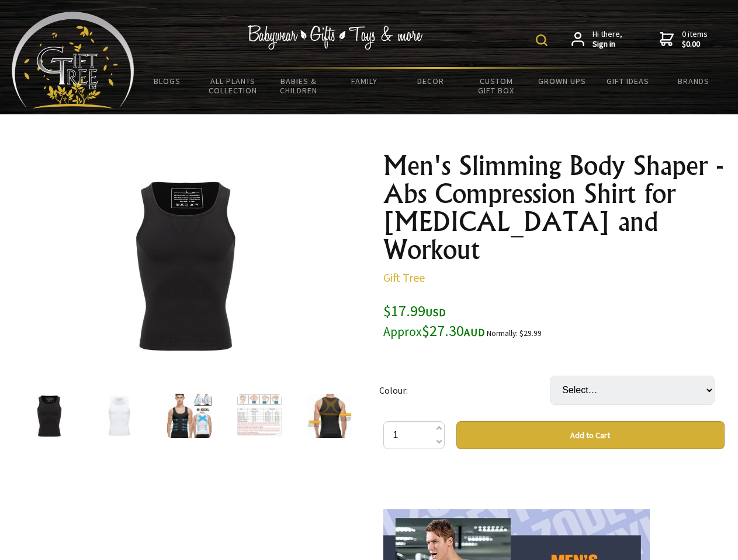 The image size is (738, 560). I want to click on a: Brands, so click(694, 81).